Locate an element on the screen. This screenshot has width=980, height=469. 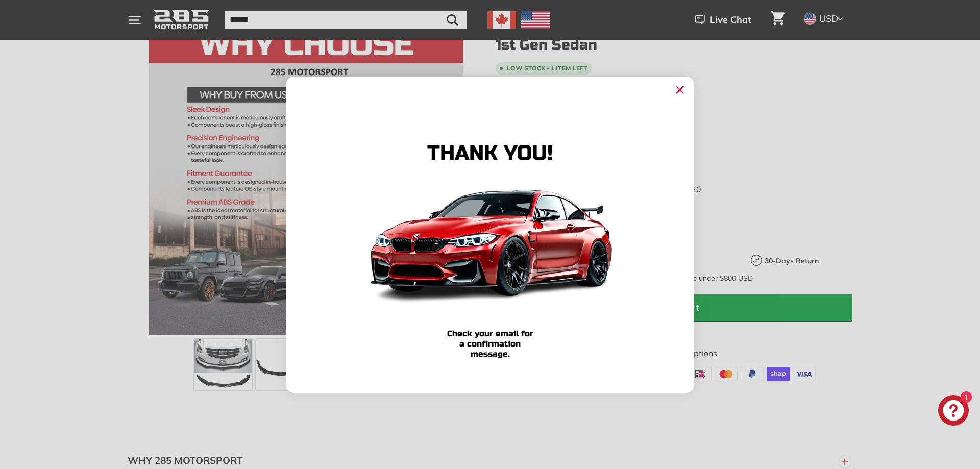
button: Close dialog is located at coordinates (679, 90).